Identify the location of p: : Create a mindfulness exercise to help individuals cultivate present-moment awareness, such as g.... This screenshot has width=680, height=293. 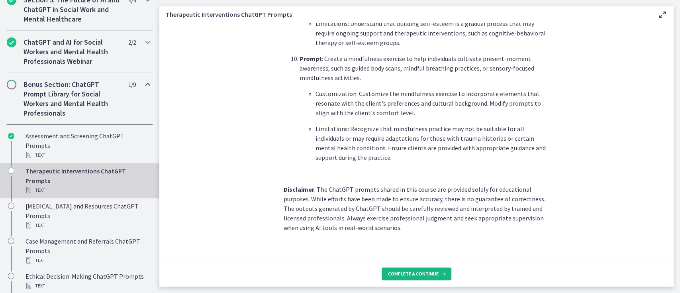
(424, 68).